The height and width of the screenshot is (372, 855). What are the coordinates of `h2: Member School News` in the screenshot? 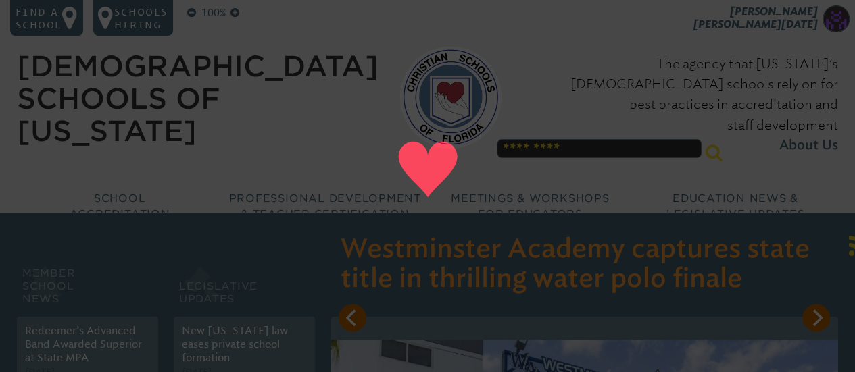 It's located at (87, 291).